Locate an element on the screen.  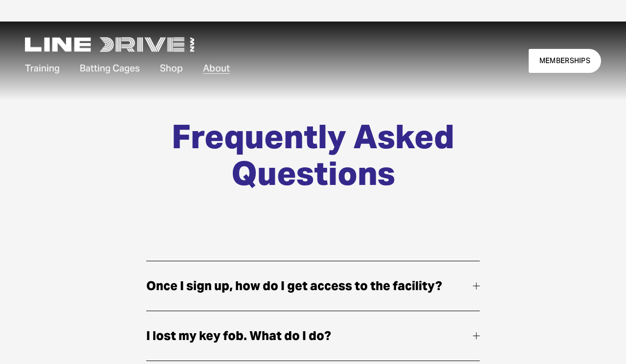
span: Training is located at coordinates (42, 68).